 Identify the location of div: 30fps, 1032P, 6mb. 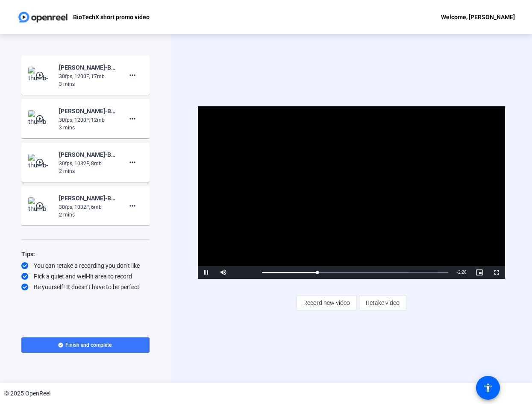
(87, 207).